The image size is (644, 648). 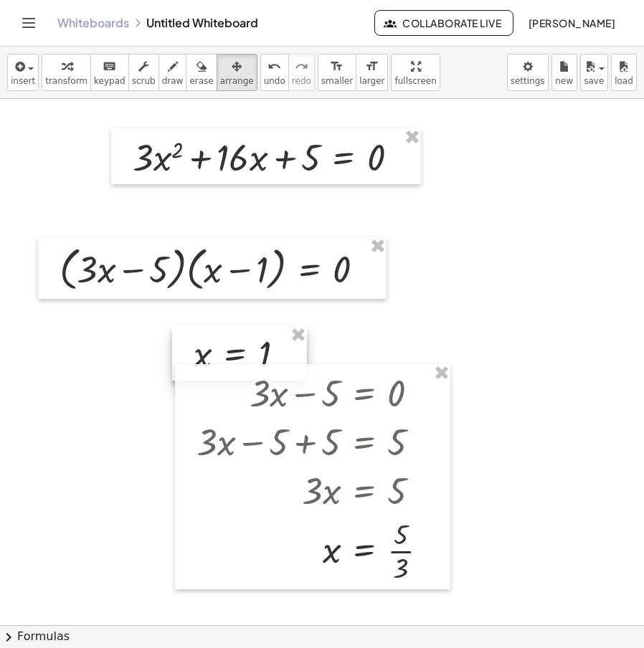 What do you see at coordinates (444, 23) in the screenshot?
I see `span: Collaborate Live` at bounding box center [444, 23].